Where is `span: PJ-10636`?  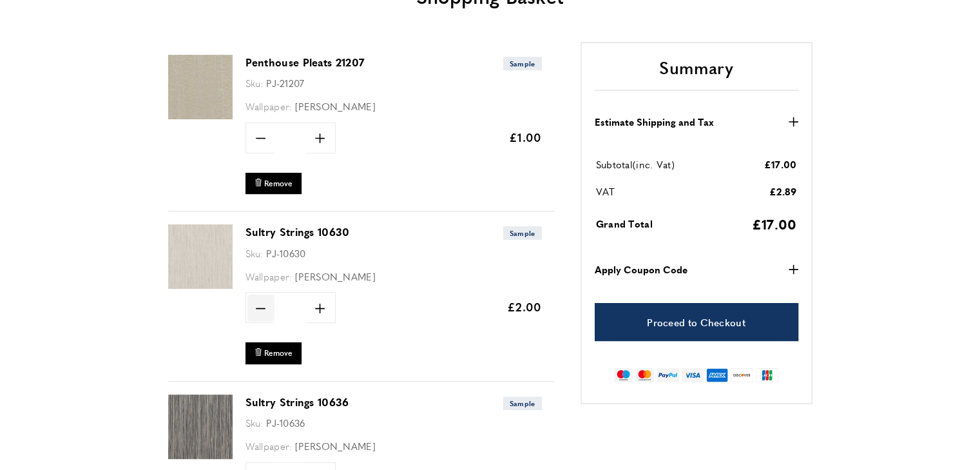
span: PJ-10636 is located at coordinates (285, 423).